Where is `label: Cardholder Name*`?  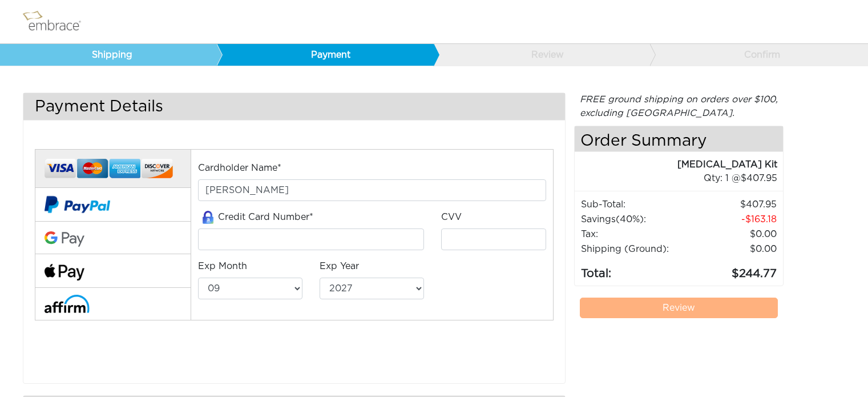 label: Cardholder Name* is located at coordinates (239, 168).